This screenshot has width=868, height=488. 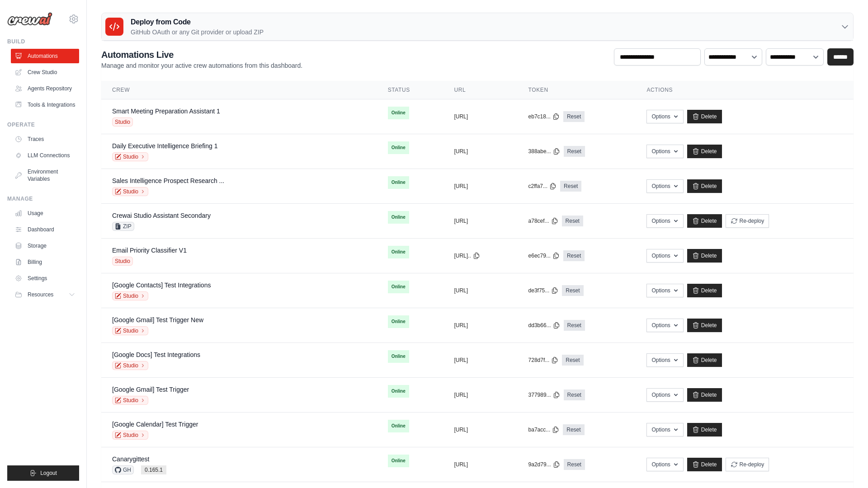 What do you see at coordinates (45, 176) in the screenshot?
I see `a: Environment Variables` at bounding box center [45, 176].